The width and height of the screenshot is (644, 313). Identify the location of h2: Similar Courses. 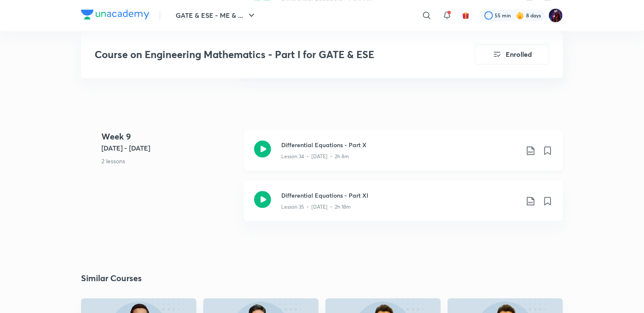
(111, 278).